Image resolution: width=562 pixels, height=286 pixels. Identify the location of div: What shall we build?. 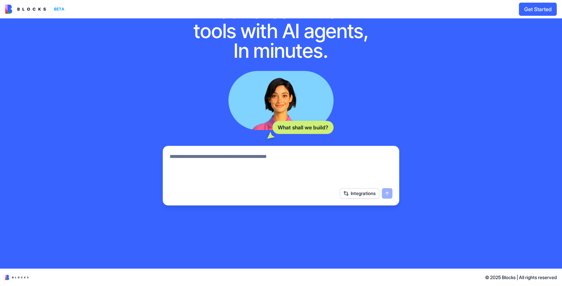
(303, 128).